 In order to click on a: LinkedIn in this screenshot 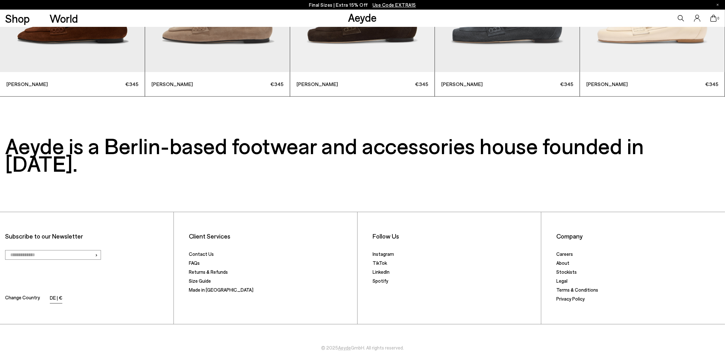, I will do `click(381, 272)`.